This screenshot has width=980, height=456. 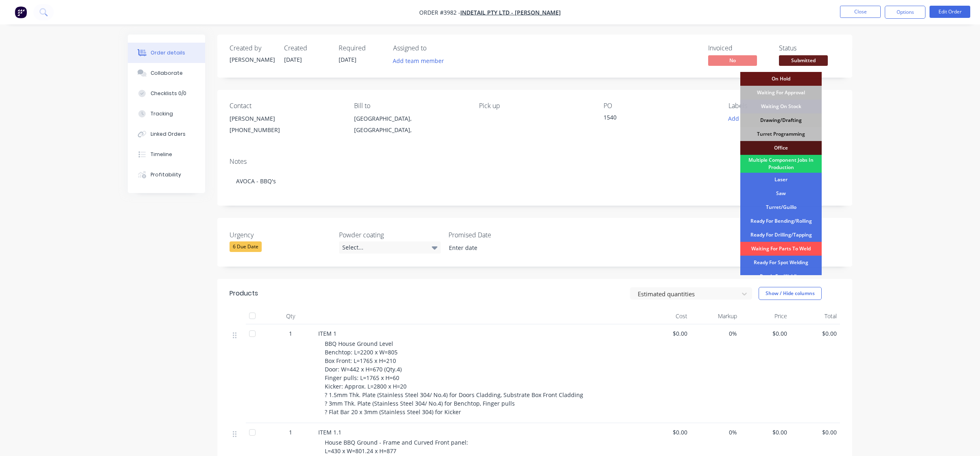 What do you see at coordinates (434, 48) in the screenshot?
I see `div: Assigned to` at bounding box center [434, 48].